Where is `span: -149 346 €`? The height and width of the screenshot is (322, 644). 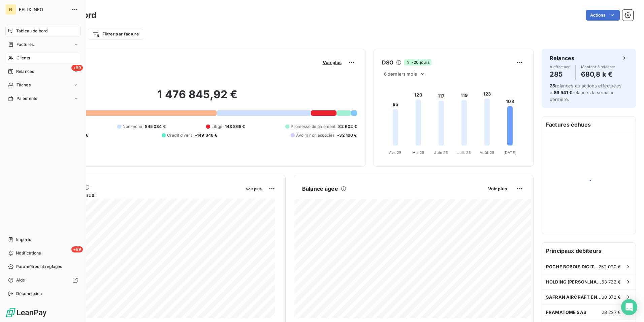 span: -149 346 € is located at coordinates (206, 135).